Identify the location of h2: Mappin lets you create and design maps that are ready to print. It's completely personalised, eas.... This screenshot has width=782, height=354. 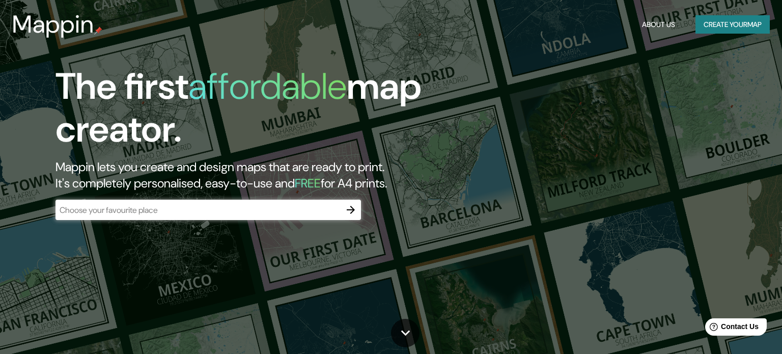
(251, 175).